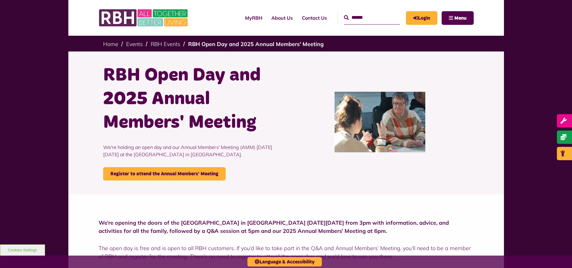  What do you see at coordinates (285, 261) in the screenshot?
I see `button: Language & Accessibility` at bounding box center [285, 261].